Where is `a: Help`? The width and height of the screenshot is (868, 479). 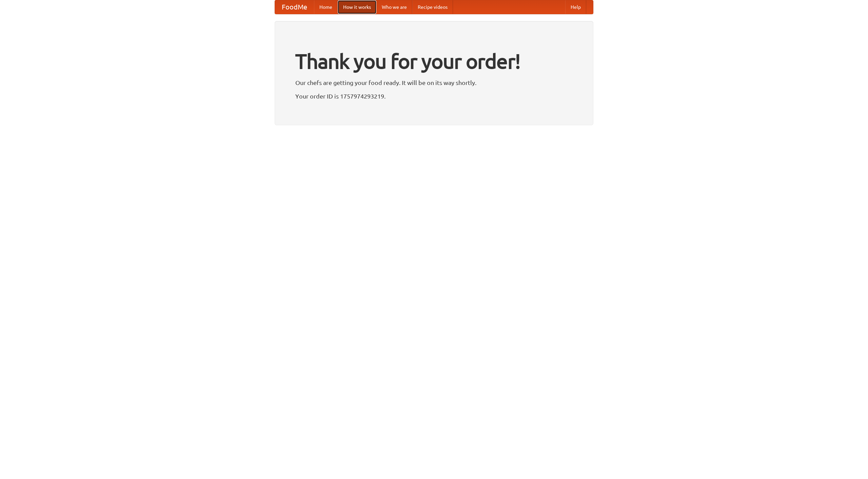 a: Help is located at coordinates (576, 7).